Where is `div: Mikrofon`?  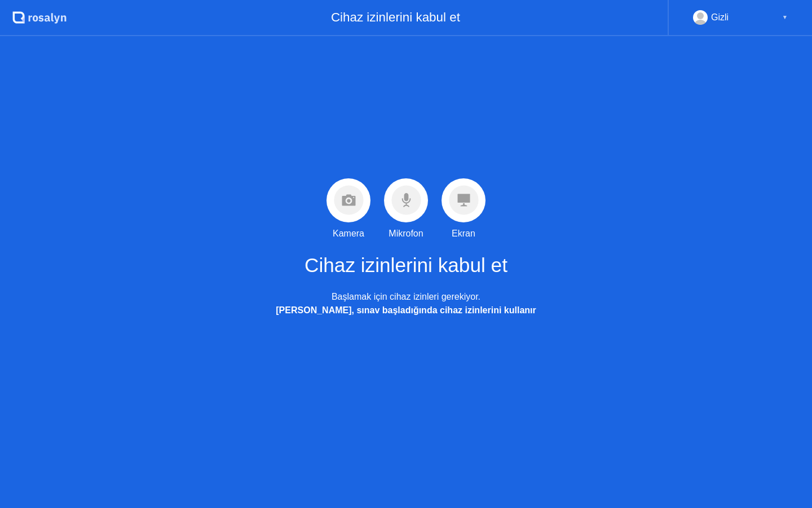 div: Mikrofon is located at coordinates (405, 234).